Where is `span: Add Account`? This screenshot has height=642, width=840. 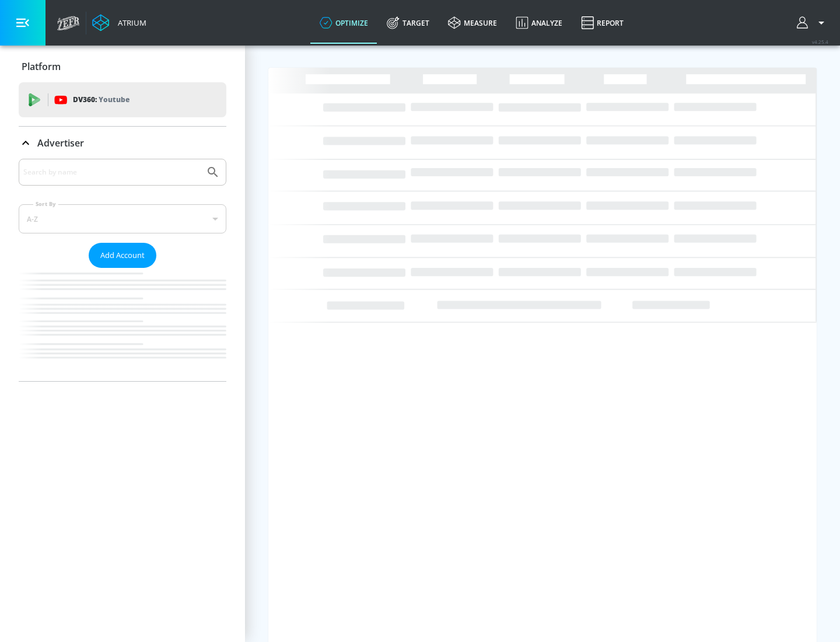 span: Add Account is located at coordinates (123, 255).